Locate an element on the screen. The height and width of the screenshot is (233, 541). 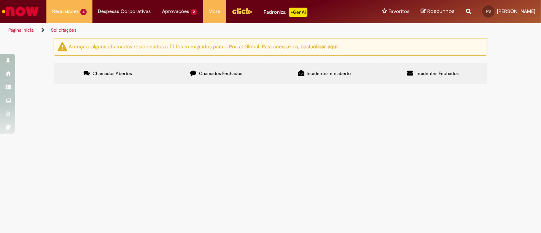
div: Padroniza is located at coordinates (285, 12).